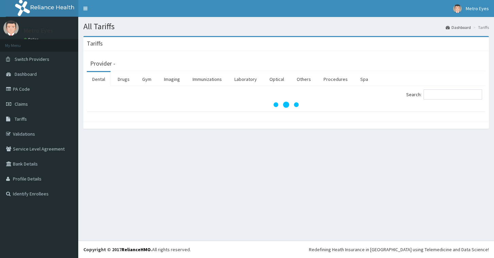 This screenshot has width=494, height=258. What do you see at coordinates (118, 250) in the screenshot?
I see `strong: Copyright © 2017 .` at bounding box center [118, 250].